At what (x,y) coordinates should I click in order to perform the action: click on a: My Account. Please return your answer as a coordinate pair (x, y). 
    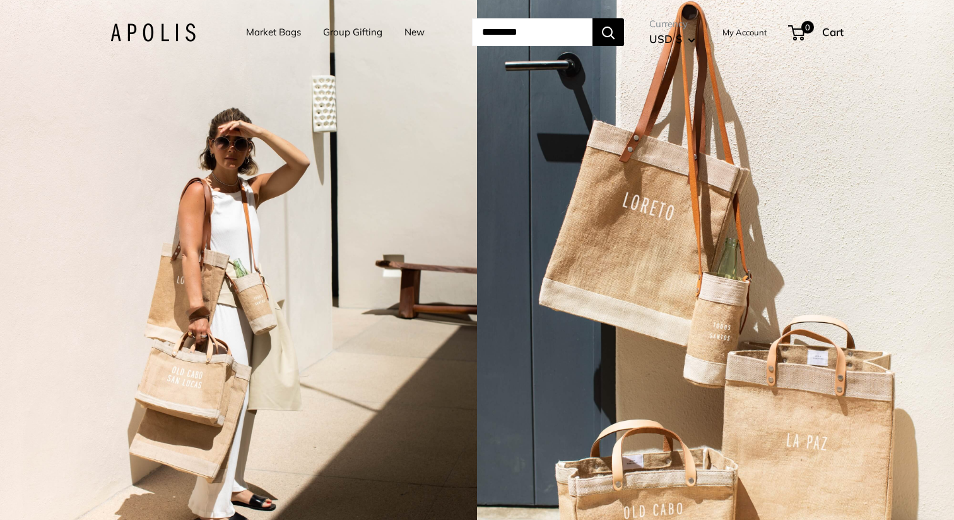
    Looking at the image, I should click on (745, 32).